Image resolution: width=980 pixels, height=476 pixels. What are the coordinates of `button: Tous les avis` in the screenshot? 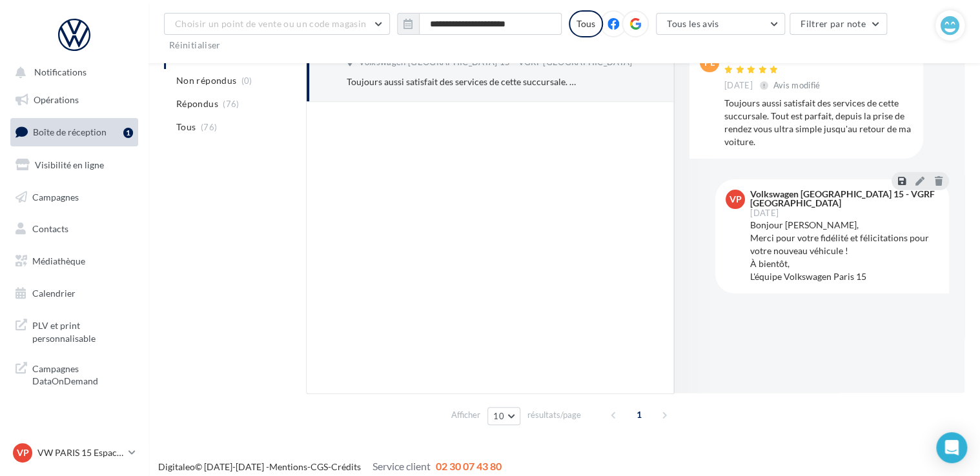 It's located at (720, 24).